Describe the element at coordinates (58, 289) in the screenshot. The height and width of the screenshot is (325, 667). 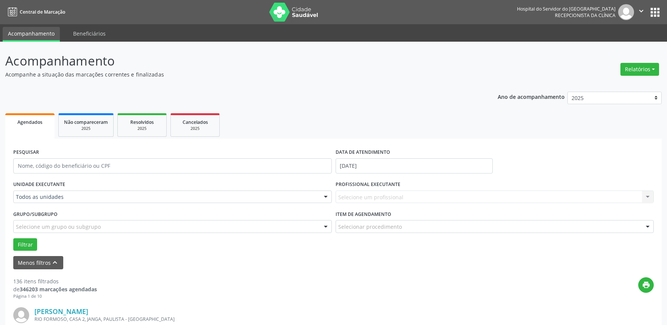
I see `strong: 346203 marcações agendadas` at that location.